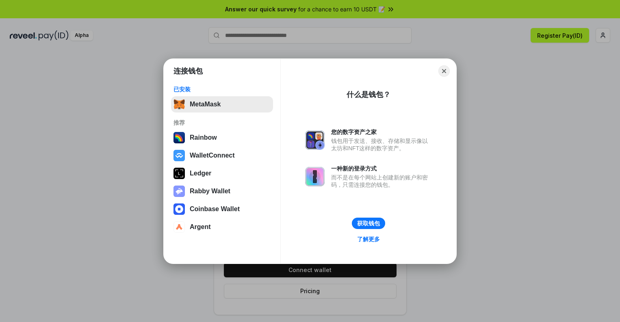  I want to click on div: Argent, so click(200, 227).